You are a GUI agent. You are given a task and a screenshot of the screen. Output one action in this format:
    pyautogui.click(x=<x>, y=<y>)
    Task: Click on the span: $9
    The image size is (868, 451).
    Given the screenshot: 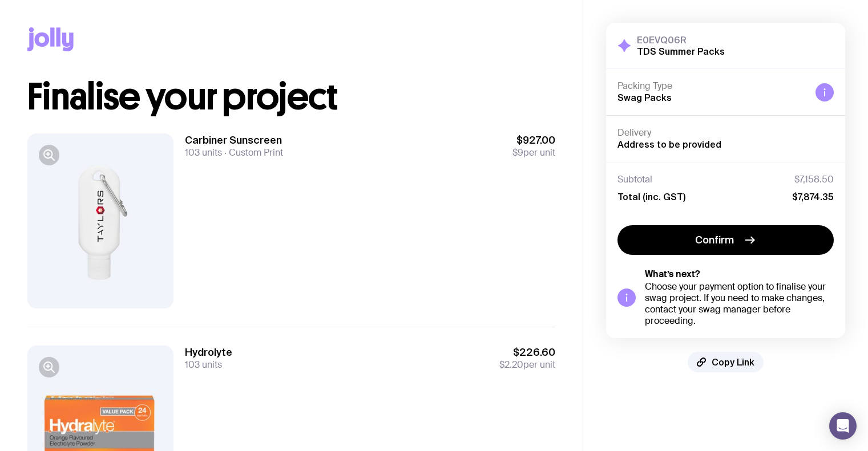 What is the action you would take?
    pyautogui.click(x=517, y=152)
    